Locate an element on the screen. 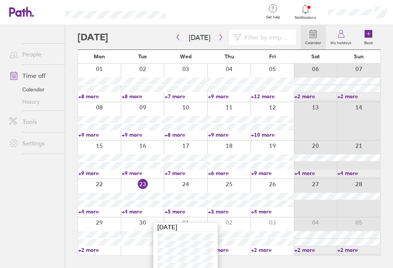 Image resolution: width=393 pixels, height=268 pixels. label: My holidays is located at coordinates (341, 42).